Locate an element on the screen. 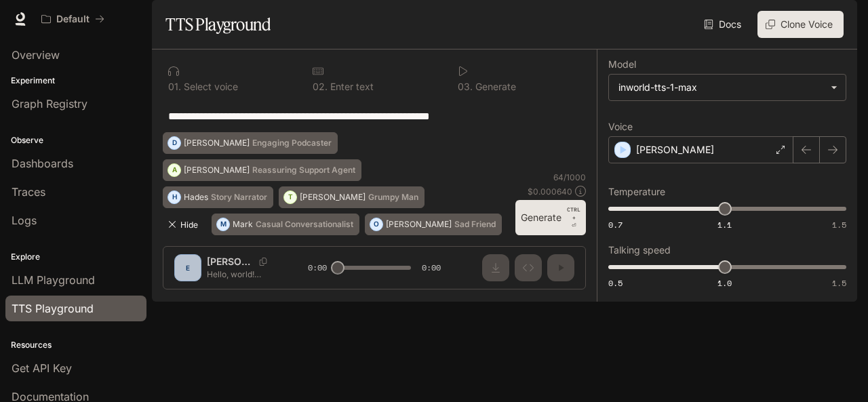  button: MMarkCasual Conversationalist is located at coordinates (286, 224).